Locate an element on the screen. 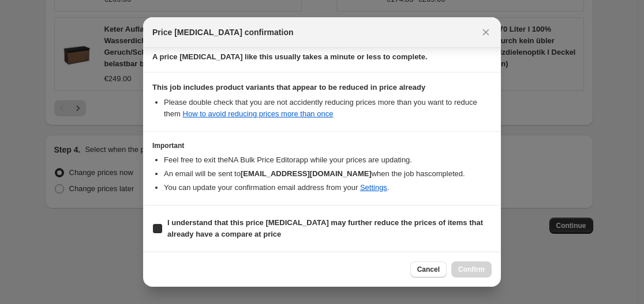  a: Settings is located at coordinates (373, 187).